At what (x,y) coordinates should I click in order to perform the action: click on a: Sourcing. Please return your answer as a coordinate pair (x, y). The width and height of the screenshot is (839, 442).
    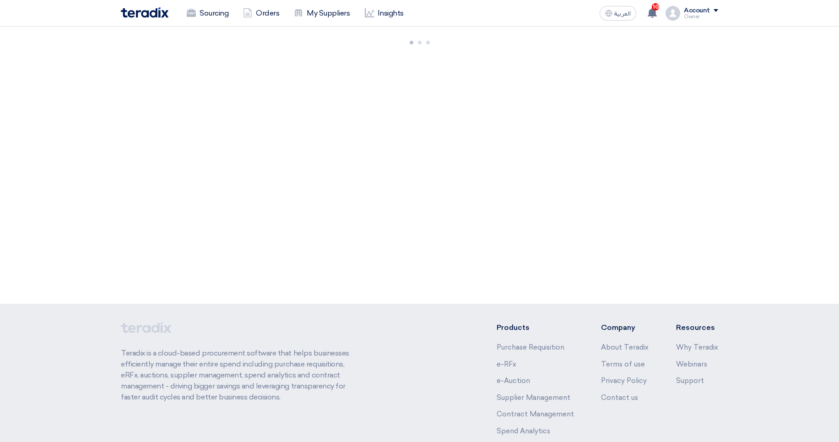
    Looking at the image, I should click on (207, 13).